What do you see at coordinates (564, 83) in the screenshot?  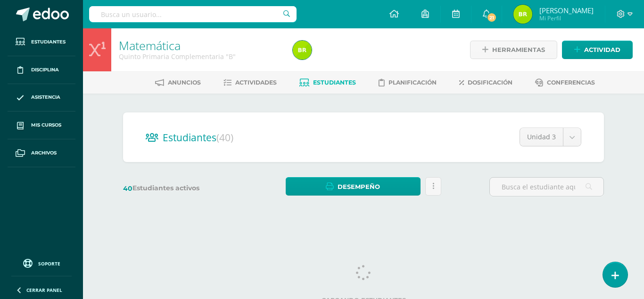 I see `a: Conferencias` at bounding box center [564, 83].